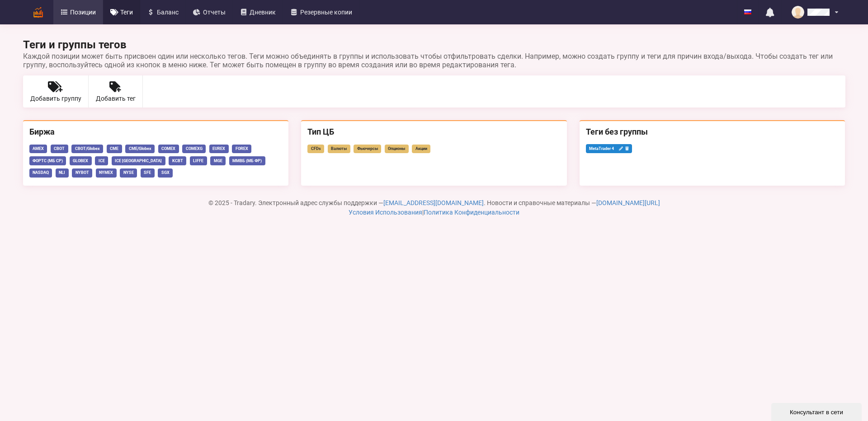  Describe the element at coordinates (434, 60) in the screenshot. I see `div: Каждой позиции может быть присвоен один или несколько тегов. Теги можно объединять в группы и исп...` at that location.